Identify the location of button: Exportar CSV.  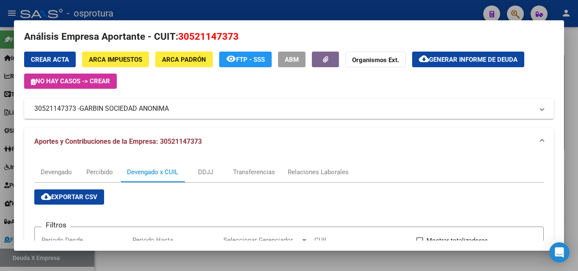
(69, 197).